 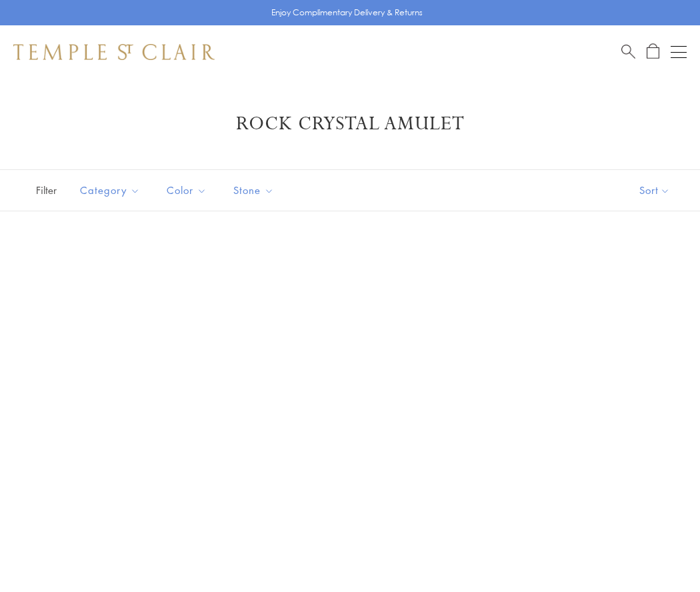 What do you see at coordinates (255, 190) in the screenshot?
I see `span: Stone` at bounding box center [255, 190].